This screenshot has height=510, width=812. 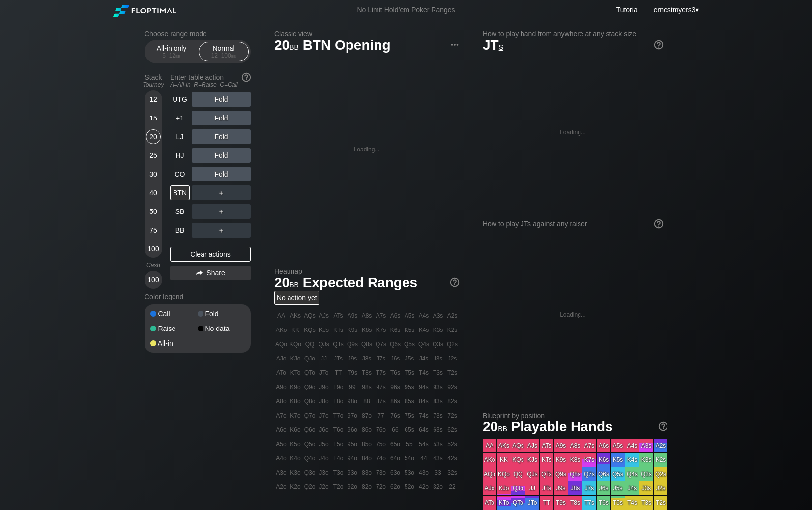 I want to click on div: 92s, so click(x=452, y=387).